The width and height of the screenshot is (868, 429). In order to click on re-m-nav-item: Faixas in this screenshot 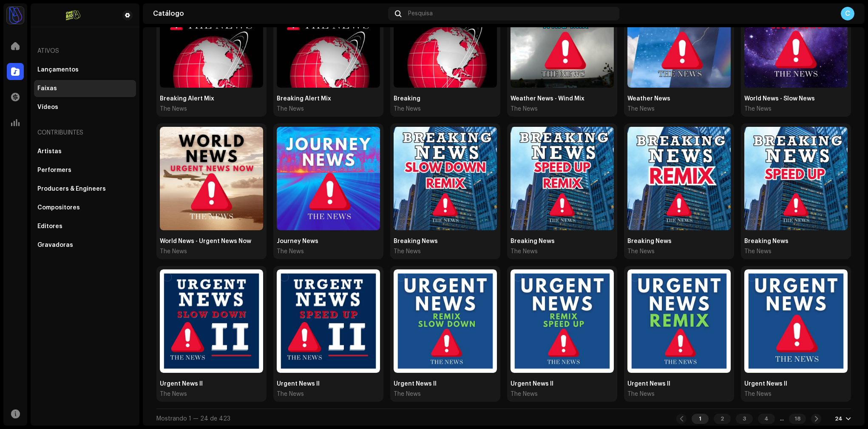, I will do `click(85, 88)`.